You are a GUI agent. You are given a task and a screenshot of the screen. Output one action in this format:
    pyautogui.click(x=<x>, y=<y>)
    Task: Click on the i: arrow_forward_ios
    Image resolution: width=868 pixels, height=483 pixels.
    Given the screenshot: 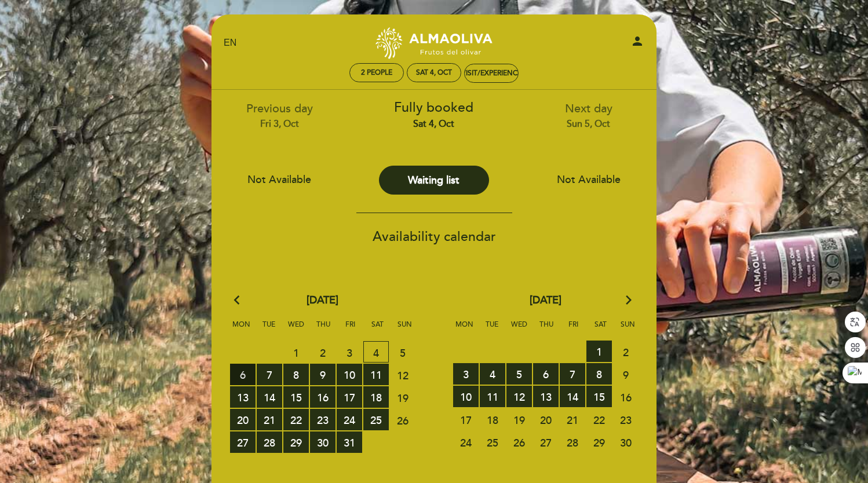 What is the action you would take?
    pyautogui.click(x=629, y=301)
    